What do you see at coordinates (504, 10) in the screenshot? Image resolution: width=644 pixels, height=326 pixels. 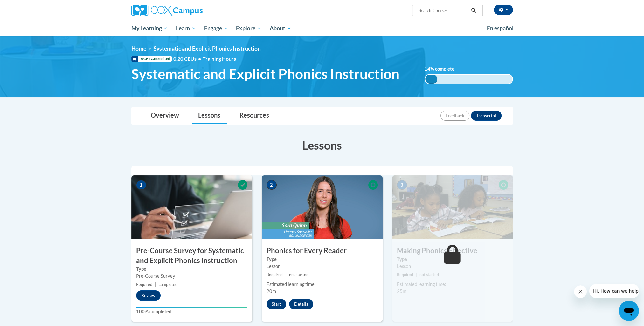 I see `button: Account Settings` at bounding box center [504, 10].